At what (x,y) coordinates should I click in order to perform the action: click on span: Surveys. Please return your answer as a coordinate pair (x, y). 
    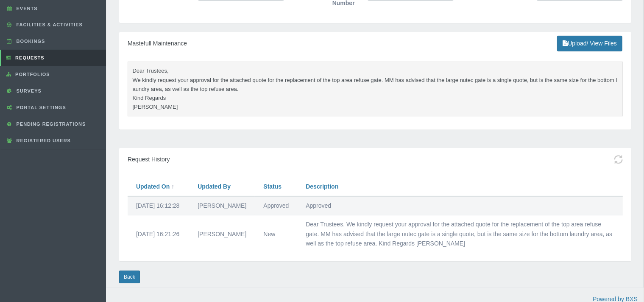
    Looking at the image, I should click on (28, 91).